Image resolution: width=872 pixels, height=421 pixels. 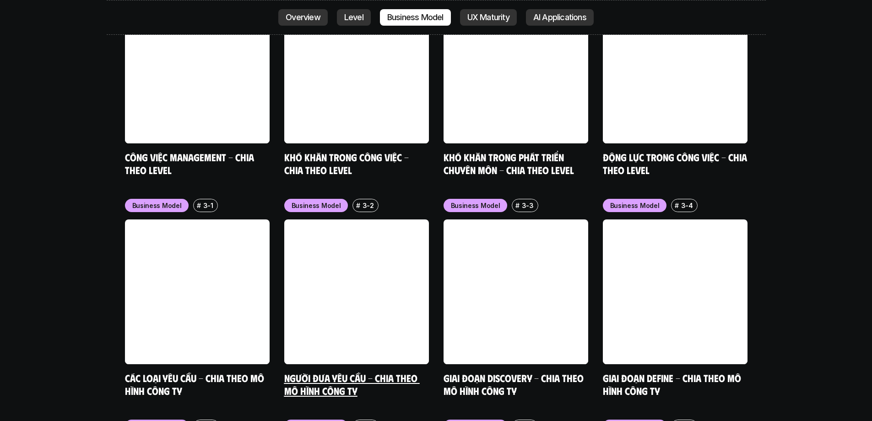 What do you see at coordinates (208, 205) in the screenshot?
I see `p: 3-1` at bounding box center [208, 205].